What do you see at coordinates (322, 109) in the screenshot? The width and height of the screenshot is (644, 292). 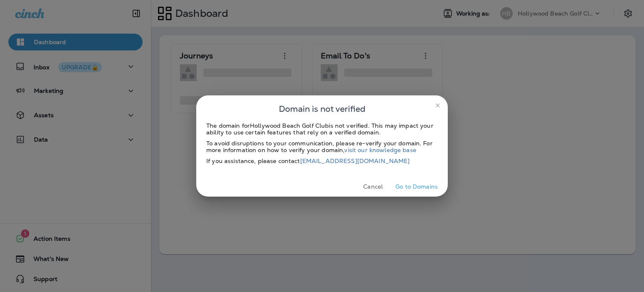 I see `span: Domain is not verified` at bounding box center [322, 109].